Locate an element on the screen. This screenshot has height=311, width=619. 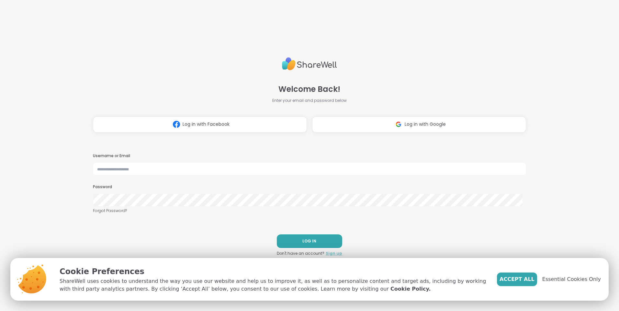
span: Don't have an account? is located at coordinates (300, 254).